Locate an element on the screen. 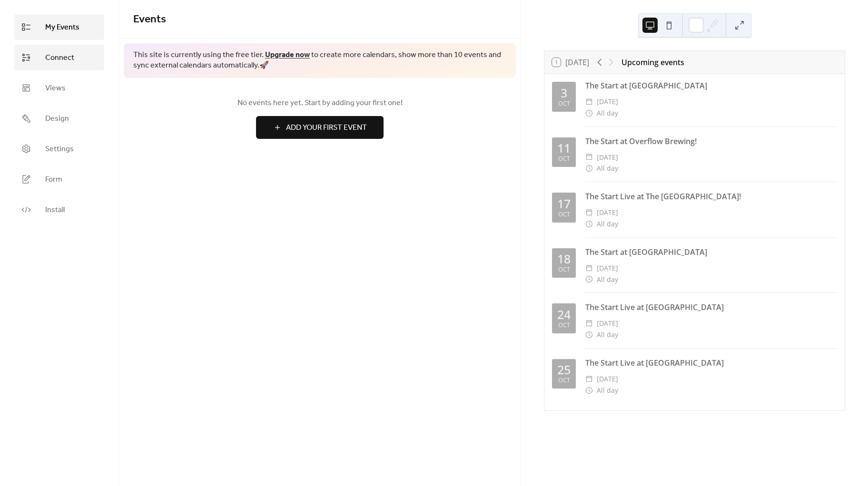 The width and height of the screenshot is (868, 486). div: Upcoming events is located at coordinates (653, 62).